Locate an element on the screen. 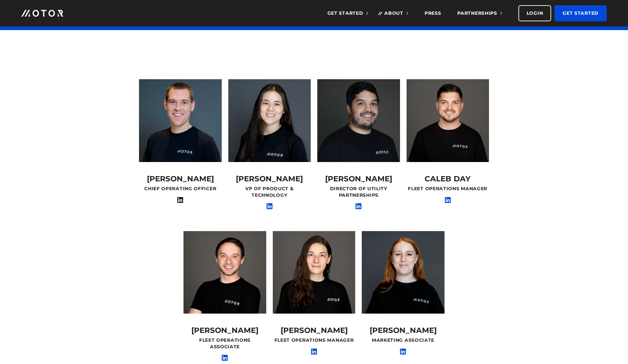 This screenshot has height=364, width=628. img: Ruby Ellery is located at coordinates (404, 272).